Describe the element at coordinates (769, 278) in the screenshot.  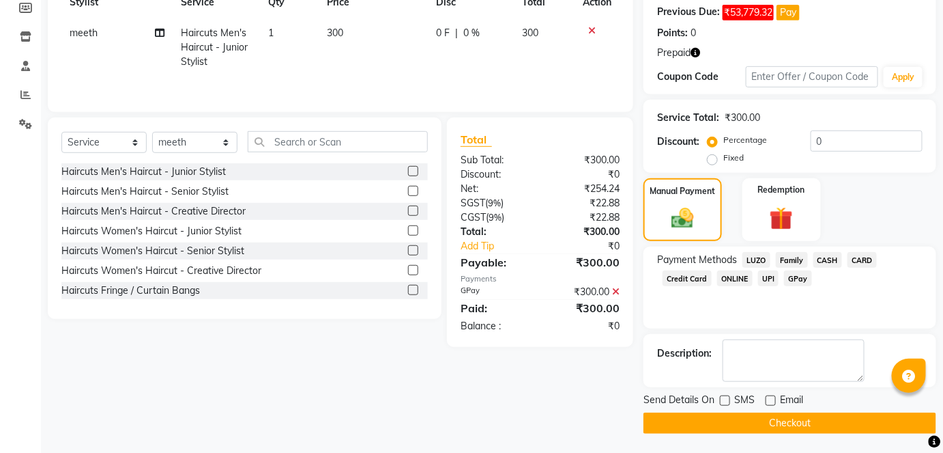
I see `span: UPI` at that location.